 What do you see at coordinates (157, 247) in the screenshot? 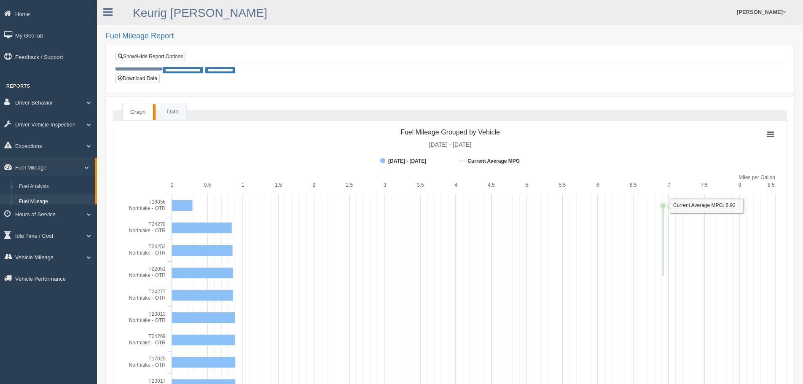
I see `tspan: T24252` at bounding box center [157, 247].